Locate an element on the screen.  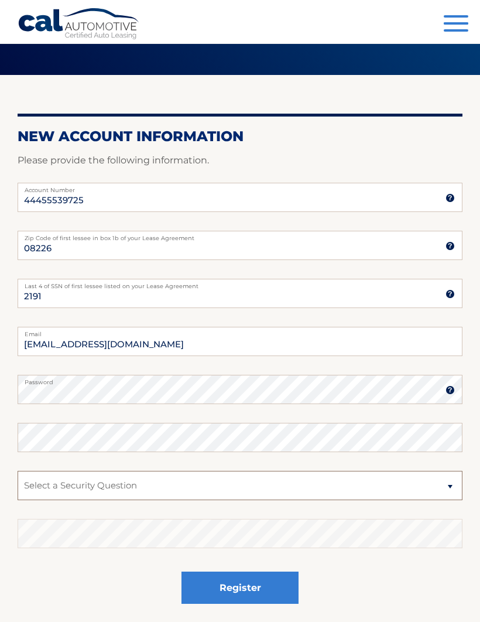
label: Email is located at coordinates (240, 331).